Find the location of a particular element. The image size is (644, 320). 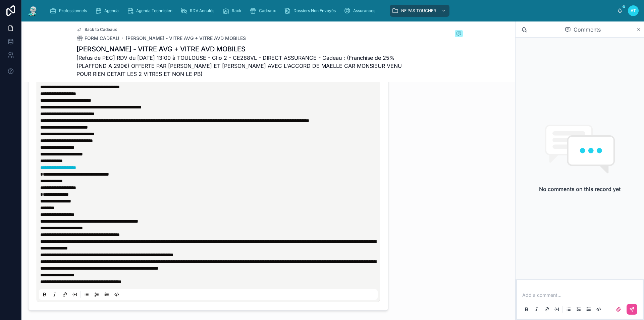

span: AT is located at coordinates (633, 11).